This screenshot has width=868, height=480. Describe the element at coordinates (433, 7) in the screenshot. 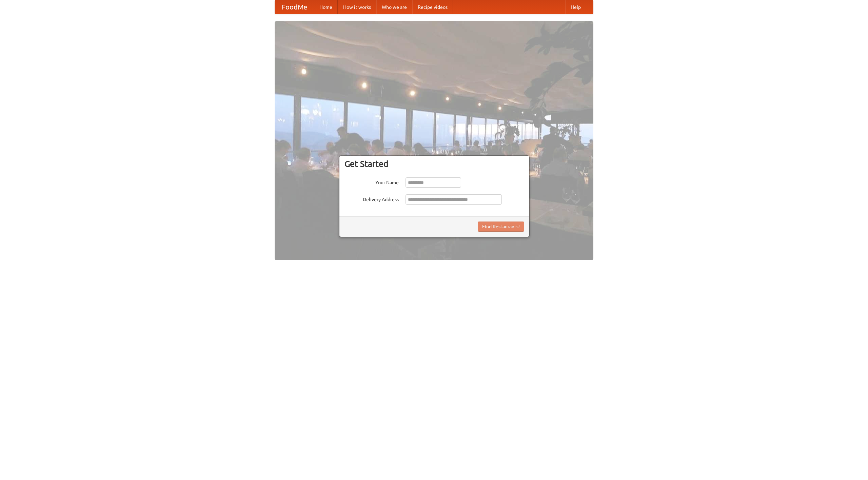

I see `a: Recipe videos` at that location.